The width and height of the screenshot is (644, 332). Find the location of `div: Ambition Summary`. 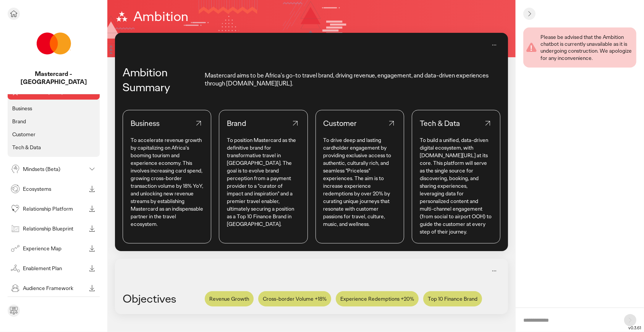

div: Ambition Summary is located at coordinates (160, 80).